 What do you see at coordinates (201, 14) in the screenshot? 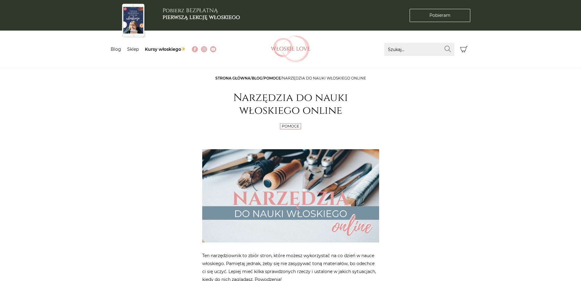
I see `h3: Pobierz BEZPŁATNĄ` at bounding box center [201, 14].